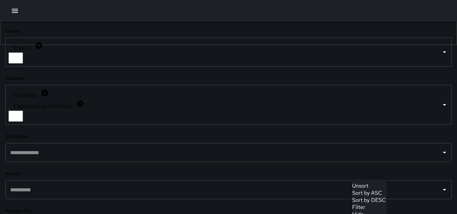  Describe the element at coordinates (369, 186) in the screenshot. I see `li: Unsort` at that location.